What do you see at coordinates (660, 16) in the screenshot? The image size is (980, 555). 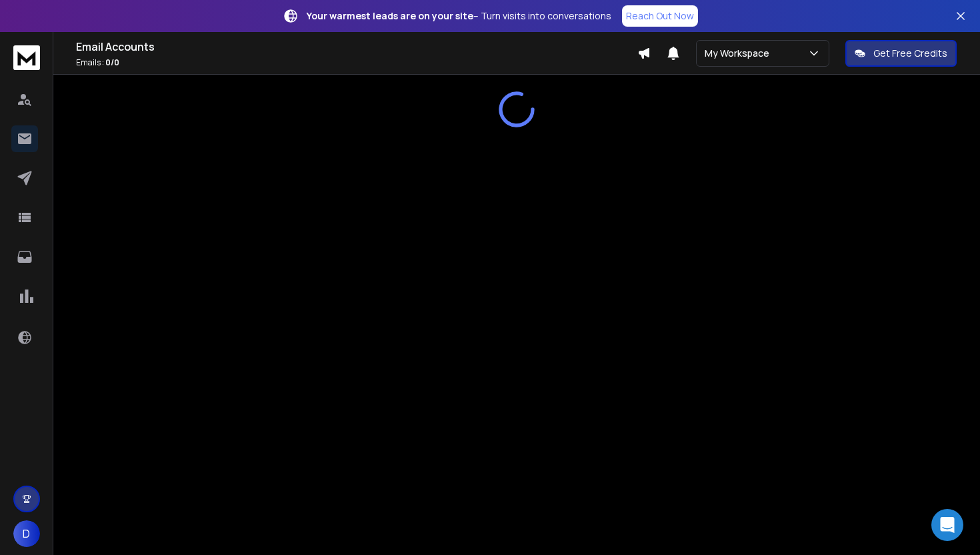 I see `p: Reach Out Now` at bounding box center [660, 16].